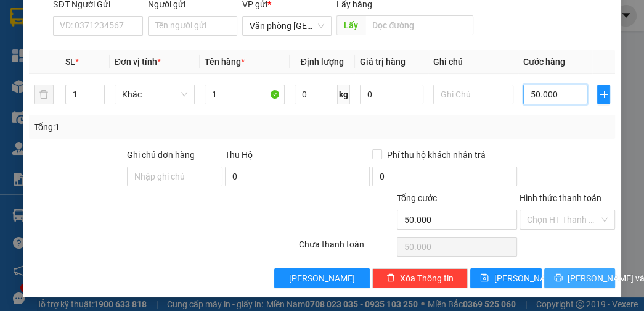 This screenshot has width=644, height=311. I want to click on span: Cước hàng, so click(545, 62).